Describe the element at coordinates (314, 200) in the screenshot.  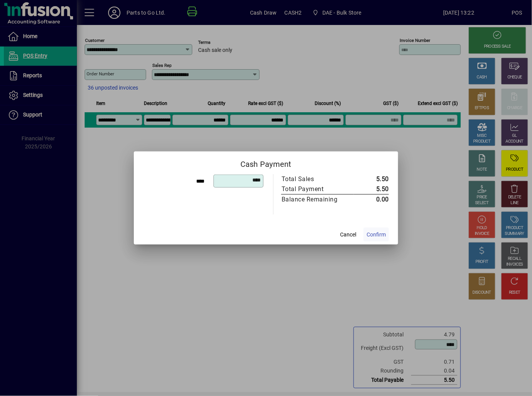
I see `div: Balance Remaining` at that location.